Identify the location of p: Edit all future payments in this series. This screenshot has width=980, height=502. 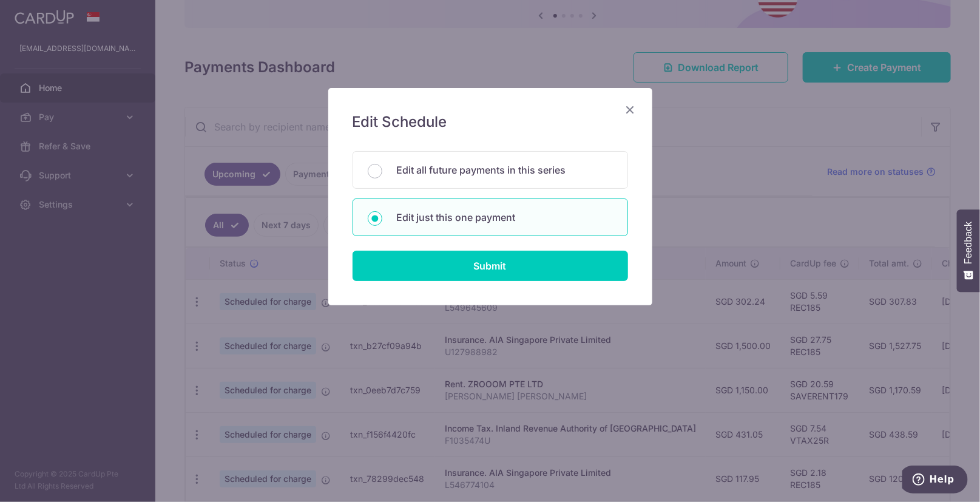
(505, 170).